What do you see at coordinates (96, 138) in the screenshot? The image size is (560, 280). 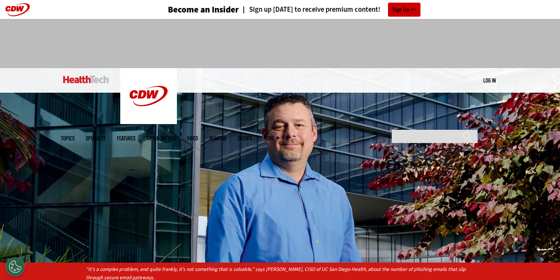 I see `span: Specialty` at bounding box center [96, 138].